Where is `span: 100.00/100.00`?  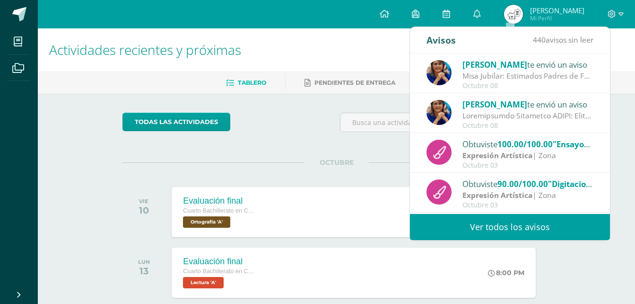 span: 100.00/100.00 is located at coordinates (525, 144).